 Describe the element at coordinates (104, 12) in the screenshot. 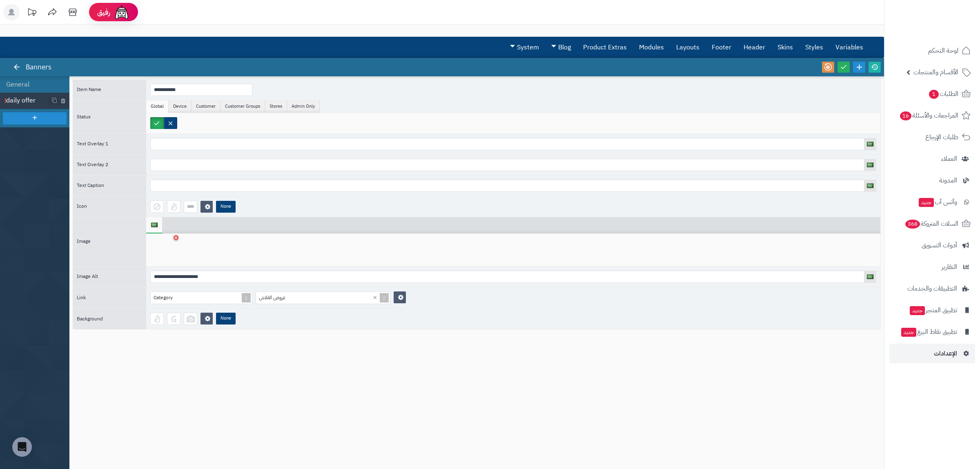

I see `span: رفيق` at that location.